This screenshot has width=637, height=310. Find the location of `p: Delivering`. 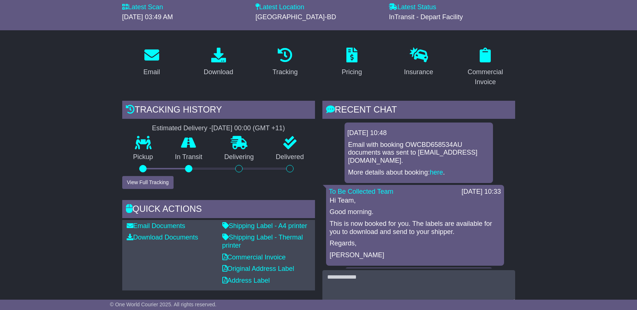

p: Delivering is located at coordinates (239, 157).